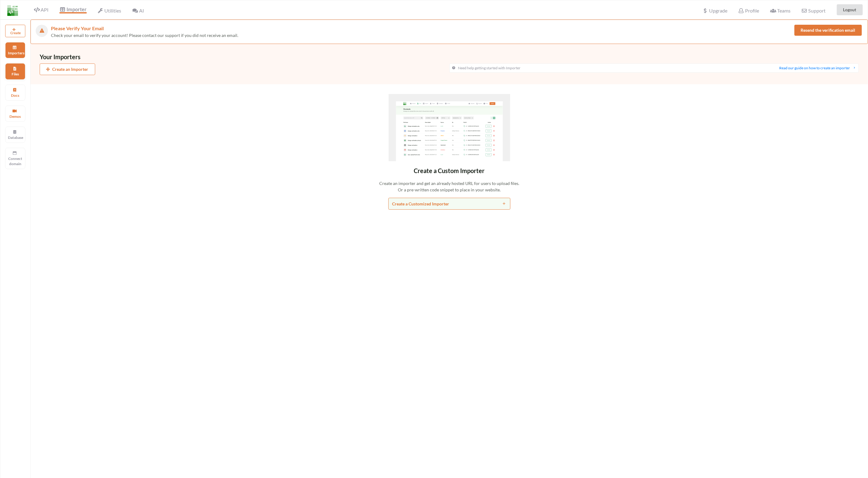 This screenshot has height=478, width=868. Describe the element at coordinates (449, 171) in the screenshot. I see `span: Create a Custom Importer` at that location.